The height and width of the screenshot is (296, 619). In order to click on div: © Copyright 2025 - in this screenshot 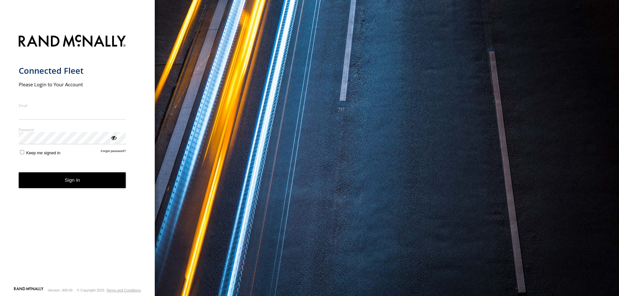, I will do `click(109, 291)`.